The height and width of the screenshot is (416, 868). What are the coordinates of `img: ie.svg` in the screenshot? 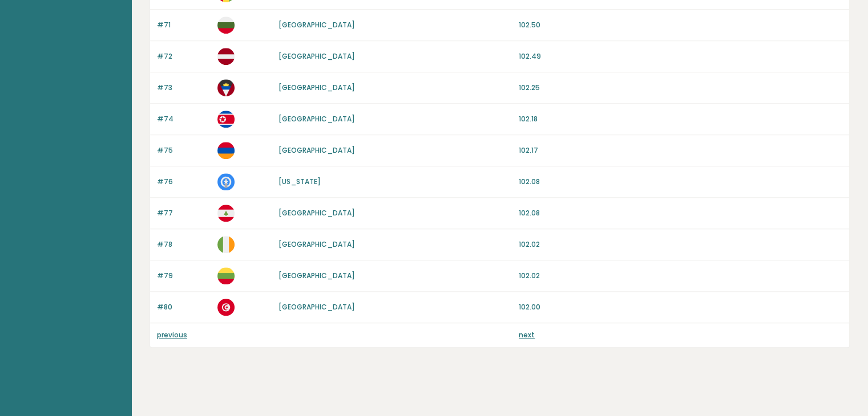 It's located at (226, 245).